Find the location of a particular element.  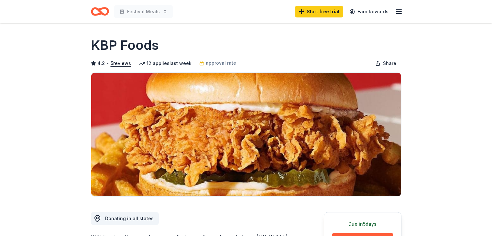

a: Home is located at coordinates (100, 11).